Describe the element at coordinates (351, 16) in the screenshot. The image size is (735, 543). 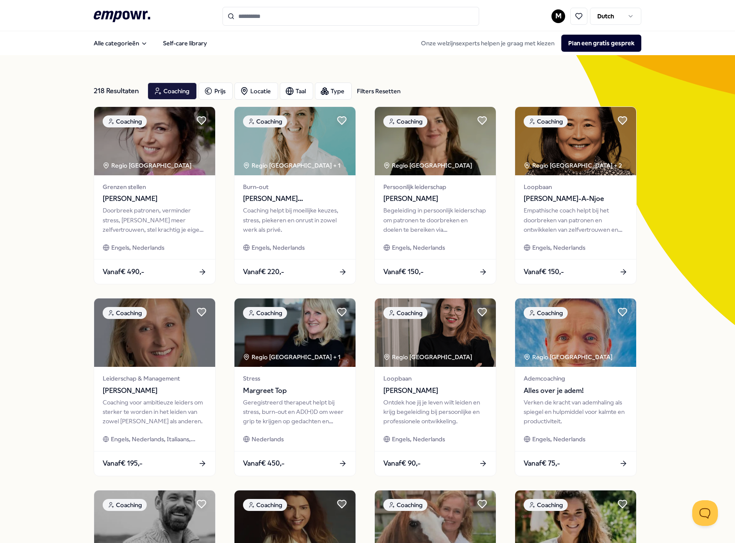
I see `input: Search for products, categories or subcategories` at that location.